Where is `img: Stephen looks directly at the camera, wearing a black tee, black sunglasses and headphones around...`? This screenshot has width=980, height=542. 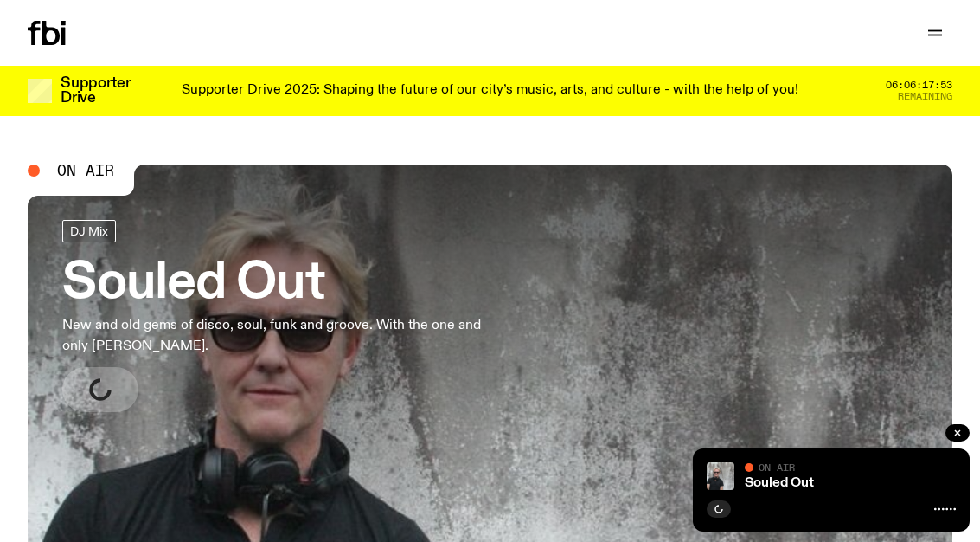 img: Stephen looks directly at the camera, wearing a black tee, black sunglasses and headphones around... is located at coordinates (721, 476).